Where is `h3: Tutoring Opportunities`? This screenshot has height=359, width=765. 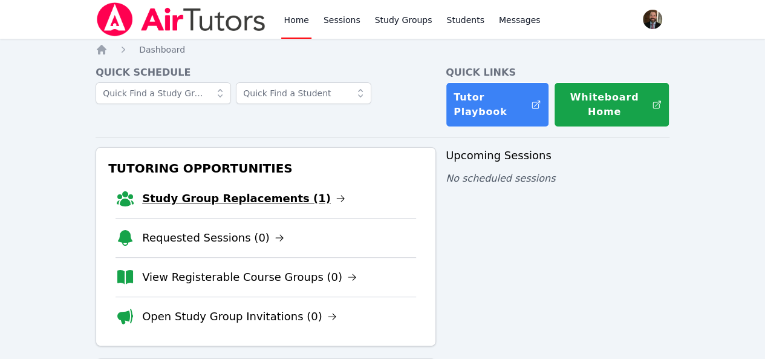
h3: Tutoring Opportunities is located at coordinates (265, 168).